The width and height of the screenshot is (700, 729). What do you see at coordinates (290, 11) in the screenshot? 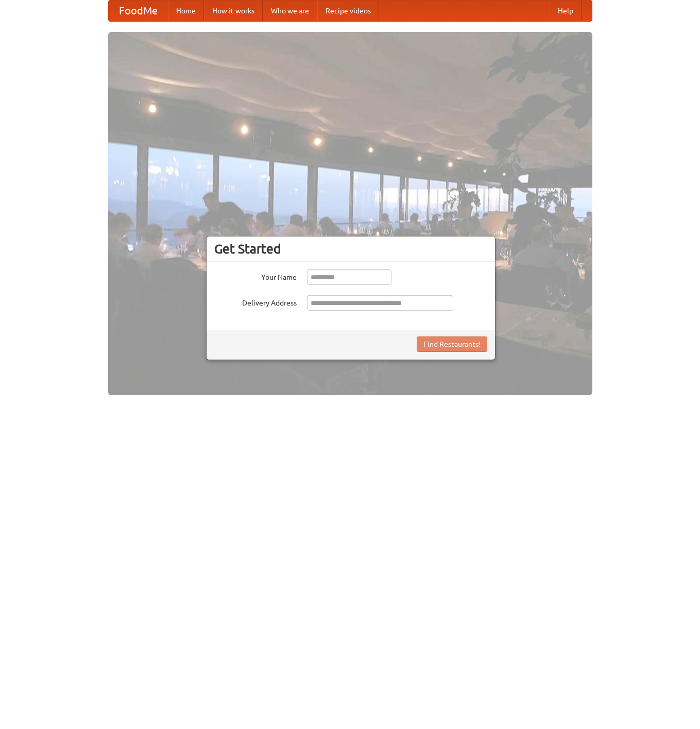
I see `a: Who we are` at bounding box center [290, 11].